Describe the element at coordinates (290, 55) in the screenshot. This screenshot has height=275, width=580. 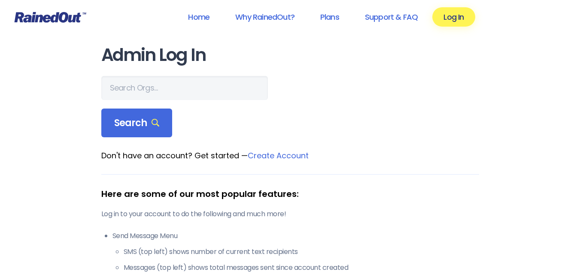
I see `h1: Admin Log In` at that location.